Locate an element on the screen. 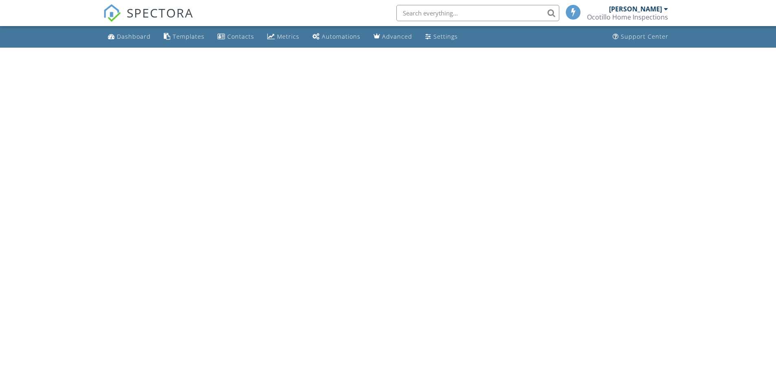  div: Dashboard is located at coordinates (134, 36).